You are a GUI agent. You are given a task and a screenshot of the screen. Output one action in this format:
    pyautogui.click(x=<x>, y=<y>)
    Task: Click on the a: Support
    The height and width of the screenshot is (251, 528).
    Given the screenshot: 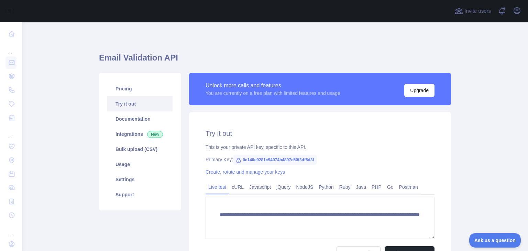 What is the action you would take?
    pyautogui.click(x=140, y=195)
    